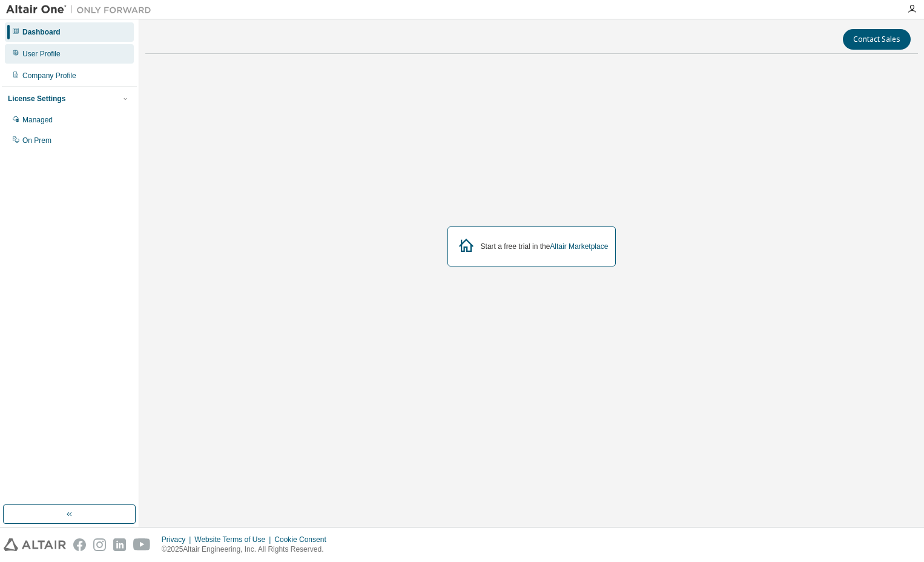 Image resolution: width=924 pixels, height=562 pixels. Describe the element at coordinates (36, 98) in the screenshot. I see `div: License Settings` at that location.